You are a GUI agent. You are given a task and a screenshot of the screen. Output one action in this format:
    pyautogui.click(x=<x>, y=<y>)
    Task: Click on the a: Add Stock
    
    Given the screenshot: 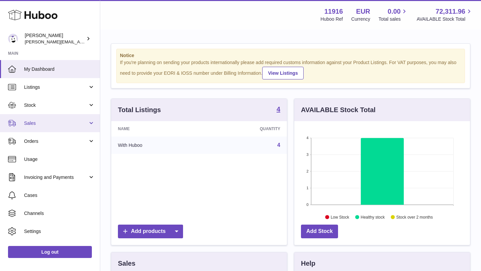 What is the action you would take?
    pyautogui.click(x=319, y=232)
    